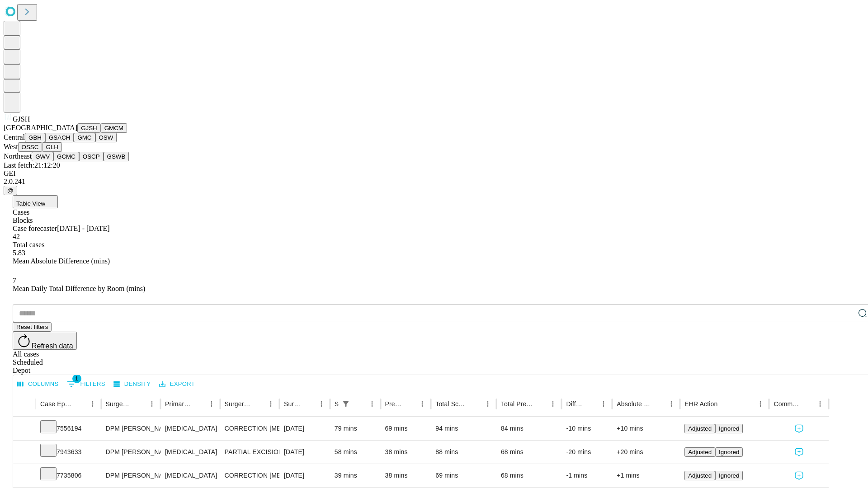 The image size is (868, 488). What do you see at coordinates (52, 147) in the screenshot?
I see `button: GLH` at bounding box center [52, 147].